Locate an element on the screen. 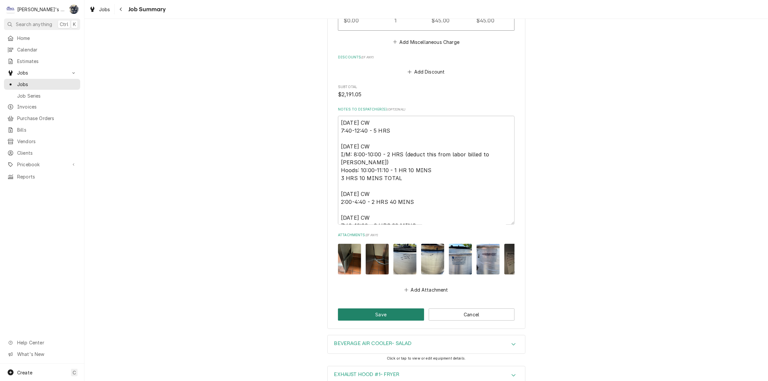  span: Job Series is located at coordinates (47, 96).